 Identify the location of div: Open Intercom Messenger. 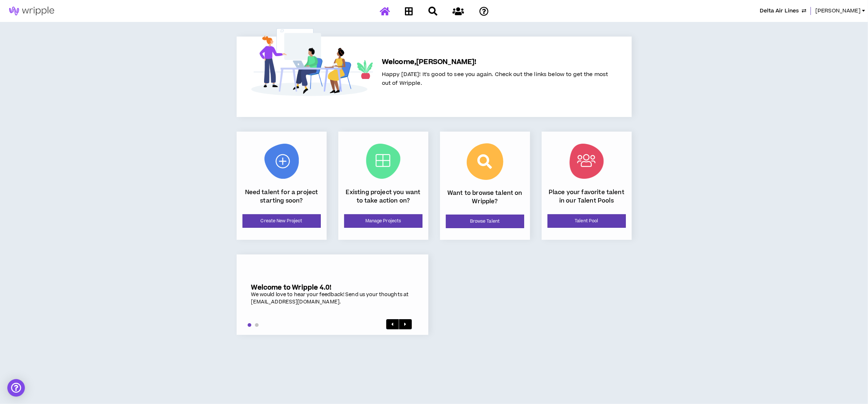
(16, 388).